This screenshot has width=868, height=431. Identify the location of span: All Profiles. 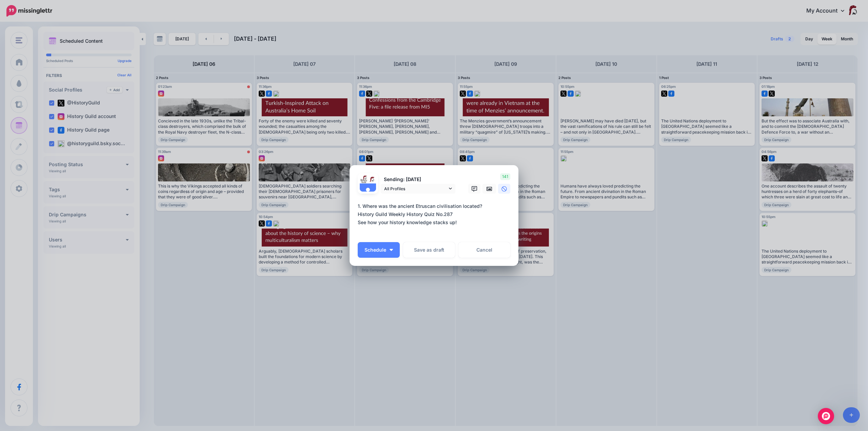
(416, 188).